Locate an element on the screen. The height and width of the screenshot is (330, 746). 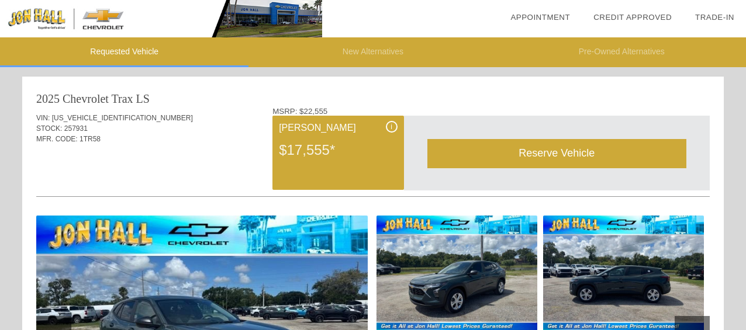
a: Appointment is located at coordinates (540, 17).